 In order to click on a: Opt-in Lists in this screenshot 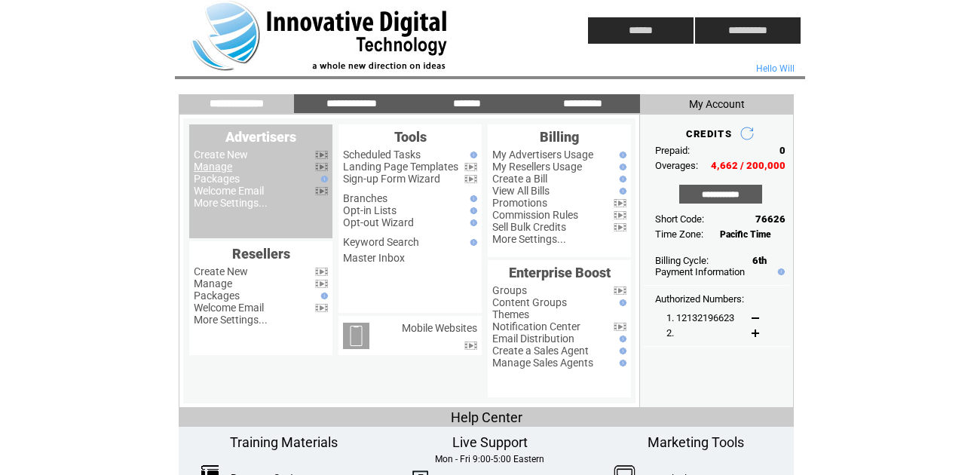, I will do `click(370, 210)`.